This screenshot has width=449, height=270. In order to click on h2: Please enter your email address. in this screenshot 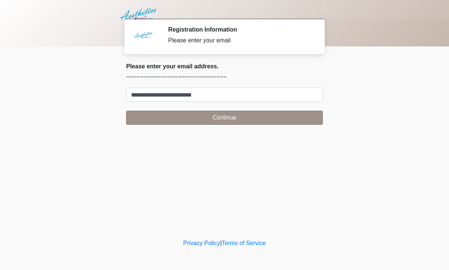, I will do `click(224, 66)`.